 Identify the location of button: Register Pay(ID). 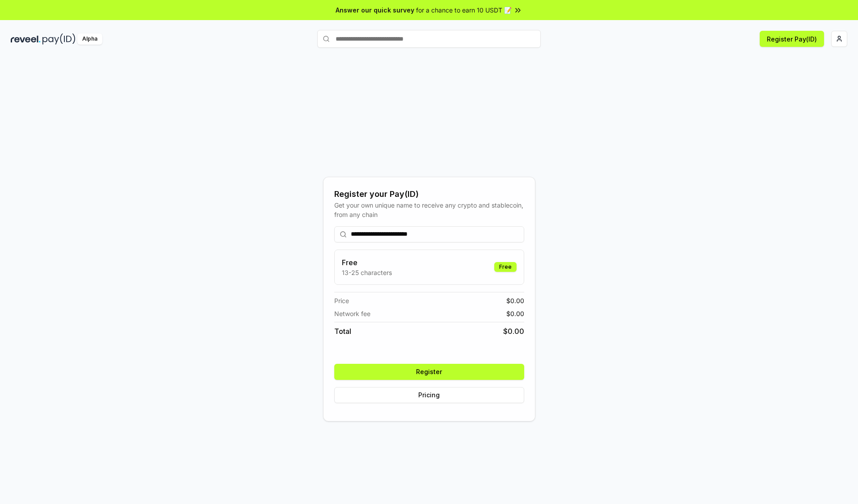
(792, 38).